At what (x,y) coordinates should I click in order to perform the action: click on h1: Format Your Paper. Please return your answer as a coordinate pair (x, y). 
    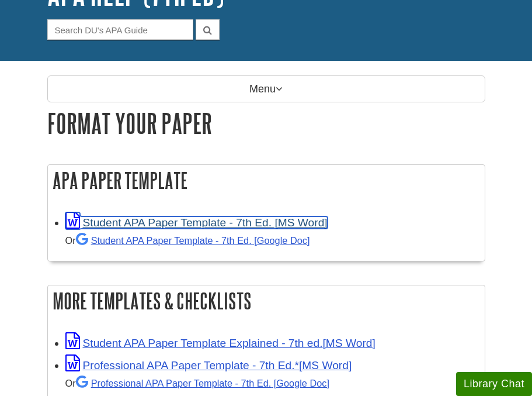
    Looking at the image, I should click on (266, 122).